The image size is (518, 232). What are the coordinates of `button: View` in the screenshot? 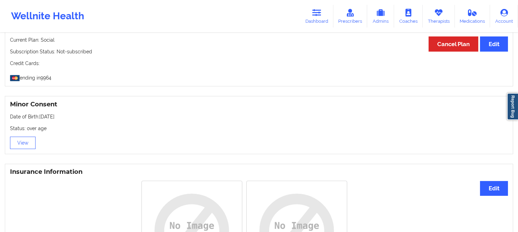 It's located at (23, 143).